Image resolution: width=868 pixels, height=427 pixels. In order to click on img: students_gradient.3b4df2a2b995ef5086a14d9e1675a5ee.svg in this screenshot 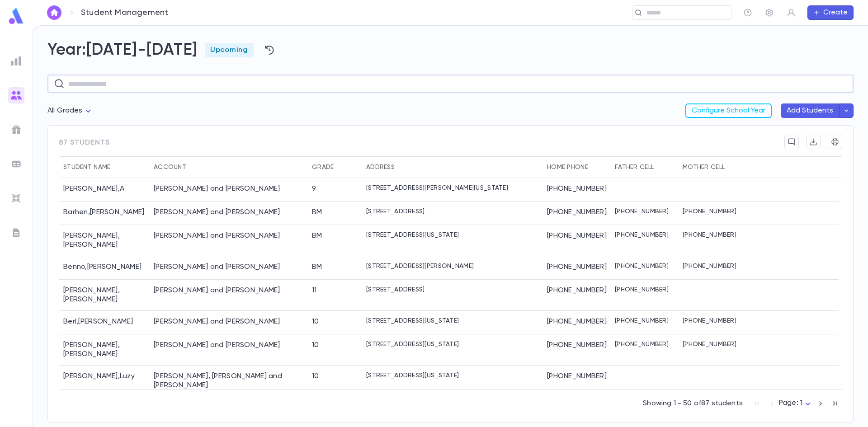, I will do `click(16, 96)`.